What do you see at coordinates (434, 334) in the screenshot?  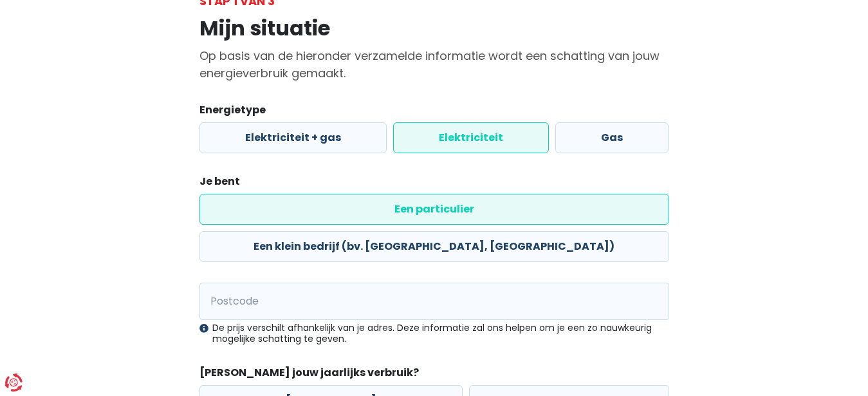 I see `div: De prijs verschilt afhankelijk van je adres. Deze informatie zal ons helpen om je een zo nauwkeur...` at bounding box center [434, 334].